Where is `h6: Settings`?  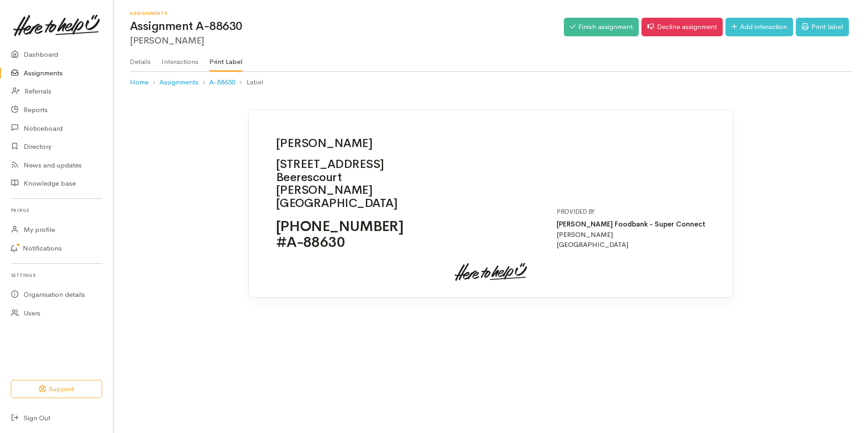 h6: Settings is located at coordinates (56, 275).